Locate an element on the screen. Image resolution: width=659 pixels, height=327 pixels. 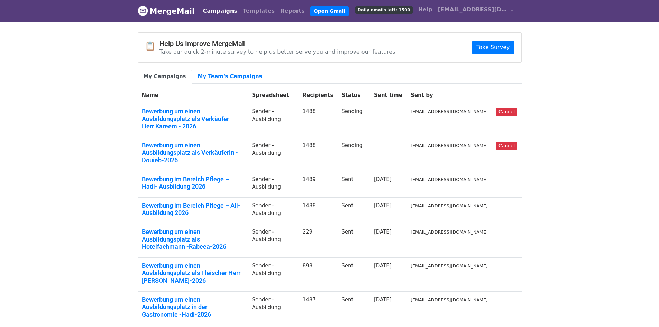
a: My Team's Campaigns is located at coordinates (230, 76).